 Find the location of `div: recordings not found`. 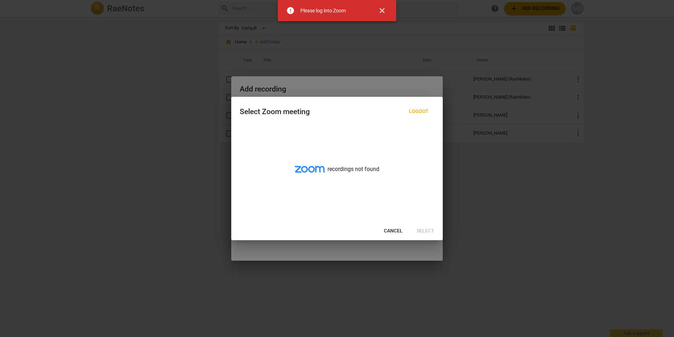

div: recordings not found is located at coordinates (337, 173).